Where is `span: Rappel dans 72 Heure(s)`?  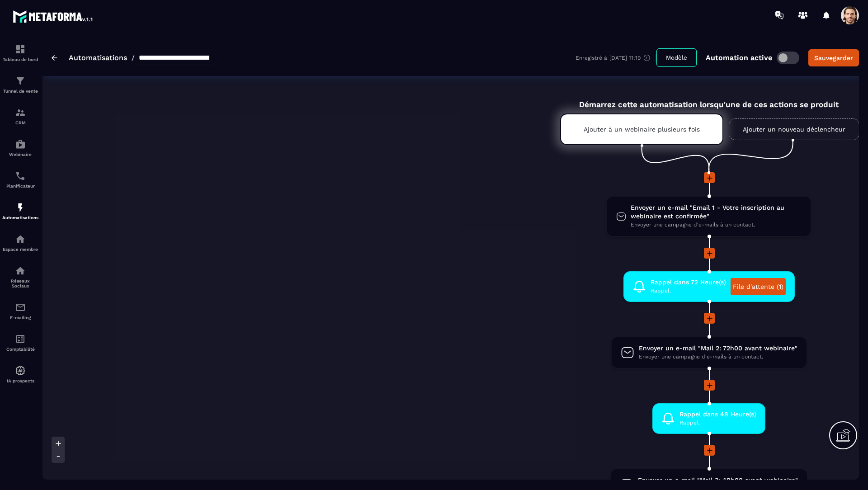 span: Rappel dans 72 Heure(s) is located at coordinates (688, 282).